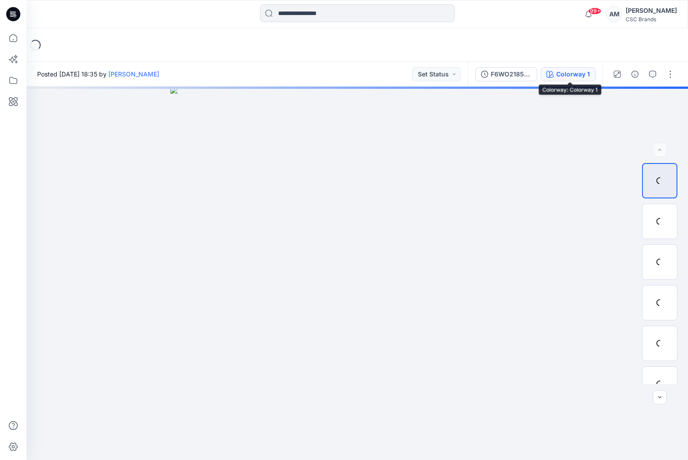 This screenshot has width=688, height=460. Describe the element at coordinates (652, 19) in the screenshot. I see `div: CSC Brands` at that location.